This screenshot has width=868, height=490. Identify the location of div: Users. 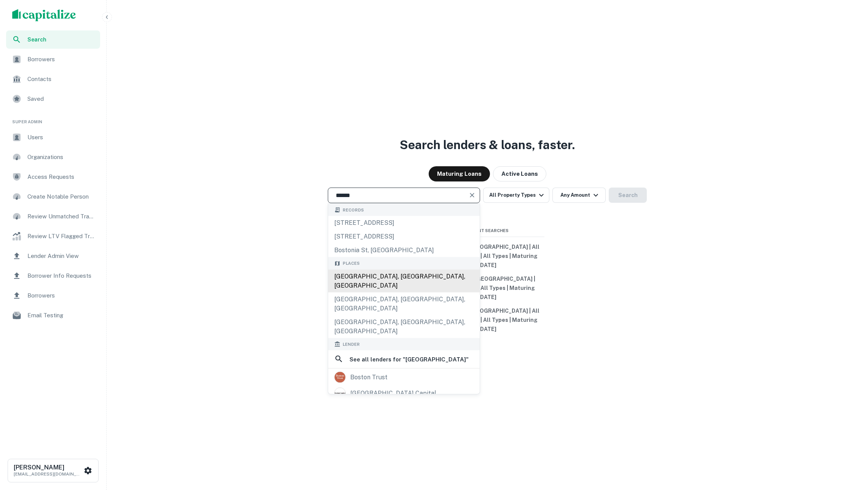
(53, 137).